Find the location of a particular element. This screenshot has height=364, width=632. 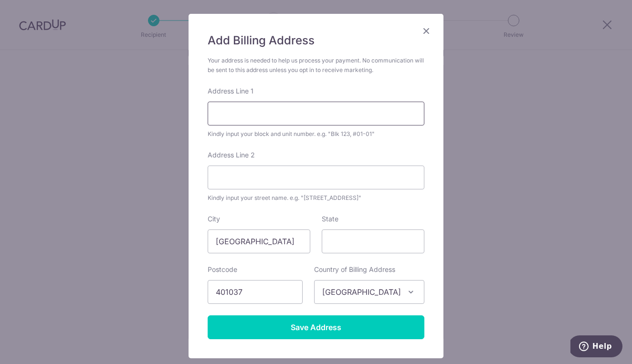

span: Help is located at coordinates (32, 11).